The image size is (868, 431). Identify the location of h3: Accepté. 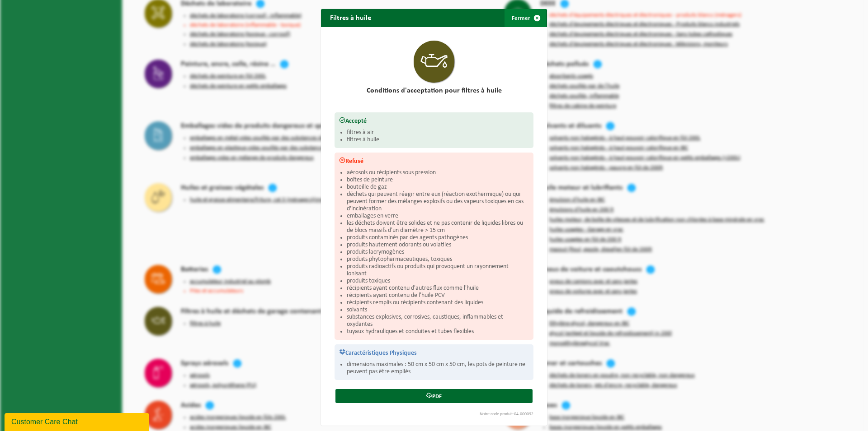
(434, 120).